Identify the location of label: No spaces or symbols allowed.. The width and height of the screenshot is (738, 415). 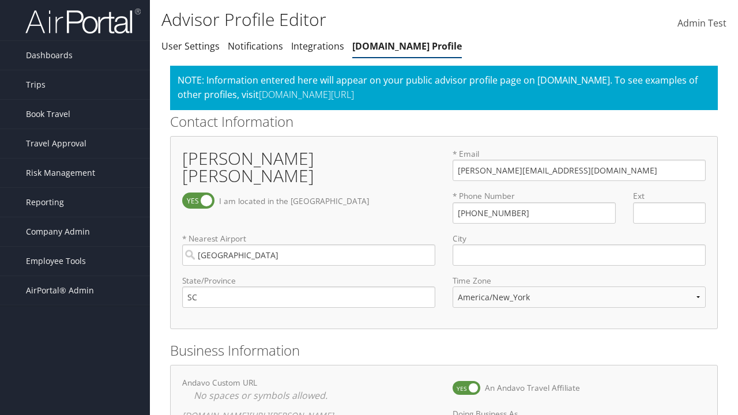
(308, 395).